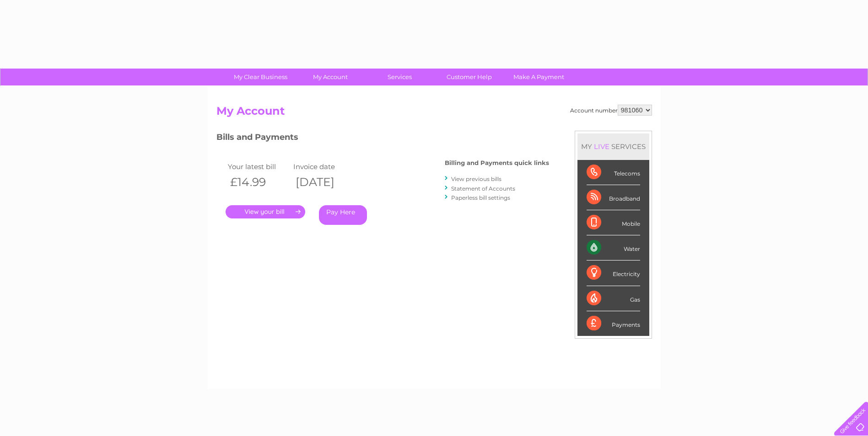 Image resolution: width=868 pixels, height=436 pixels. What do you see at coordinates (613, 248) in the screenshot?
I see `div: Water` at bounding box center [613, 248].